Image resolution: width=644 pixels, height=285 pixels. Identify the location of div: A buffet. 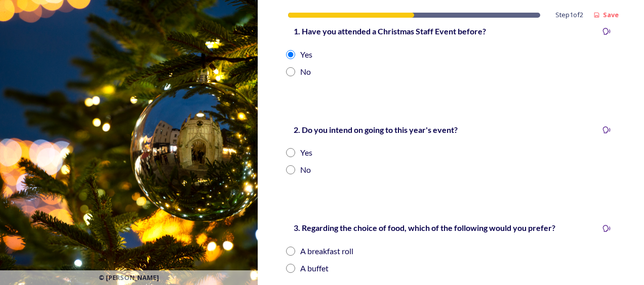
(314, 268).